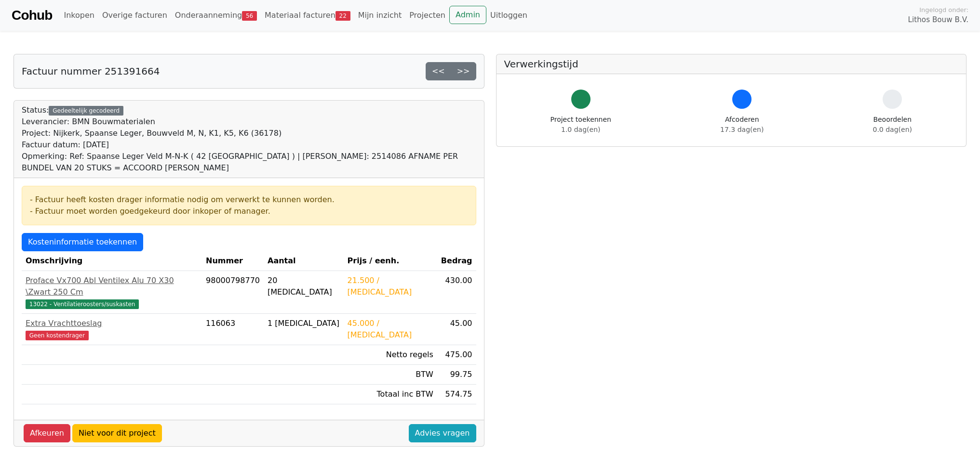 This screenshot has height=465, width=980. I want to click on td: 99.75, so click(456, 374).